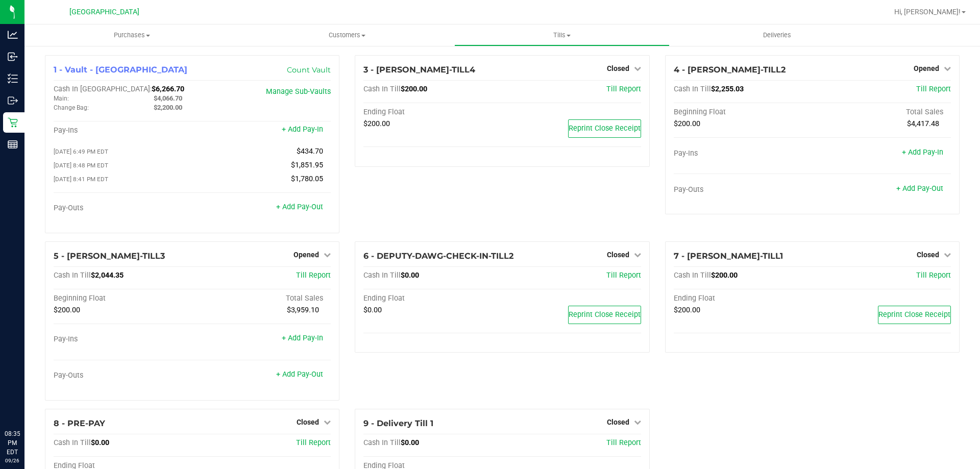 The height and width of the screenshot is (469, 980). What do you see at coordinates (310, 151) in the screenshot?
I see `span: $434.70` at bounding box center [310, 151].